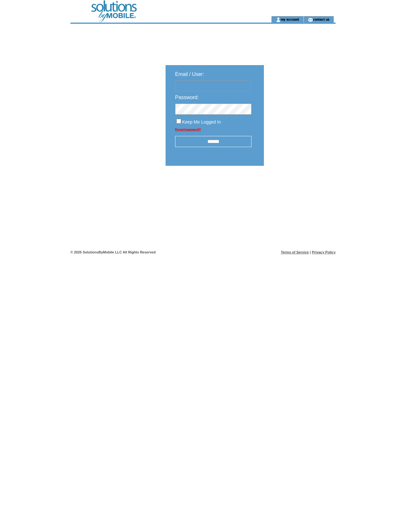  I want to click on span: © 2025 SolutionsByMobile LLC All Rights Reserved, so click(113, 252).